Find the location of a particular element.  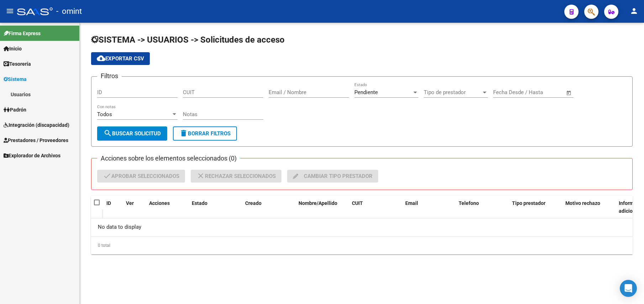

span: Pendiente is located at coordinates (366, 92).